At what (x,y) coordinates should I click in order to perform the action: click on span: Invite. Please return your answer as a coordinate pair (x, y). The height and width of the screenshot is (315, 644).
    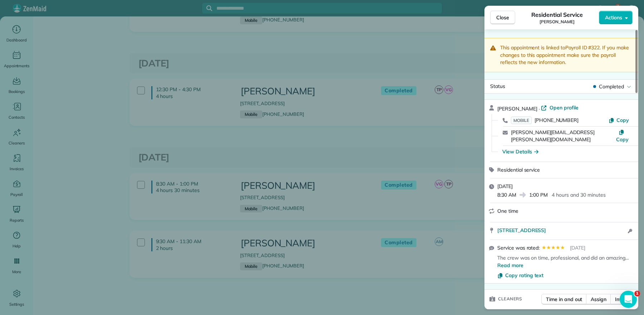
    Looking at the image, I should click on (622, 299).